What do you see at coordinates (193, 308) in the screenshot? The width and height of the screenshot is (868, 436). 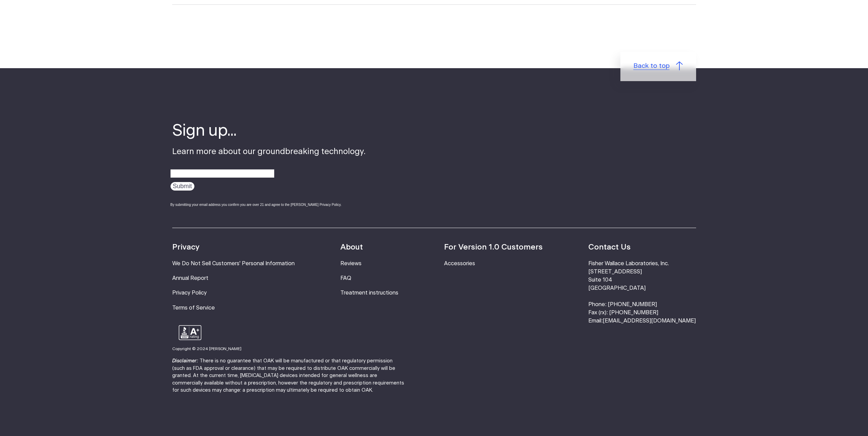 I see `a: Terms of Service` at bounding box center [193, 308].